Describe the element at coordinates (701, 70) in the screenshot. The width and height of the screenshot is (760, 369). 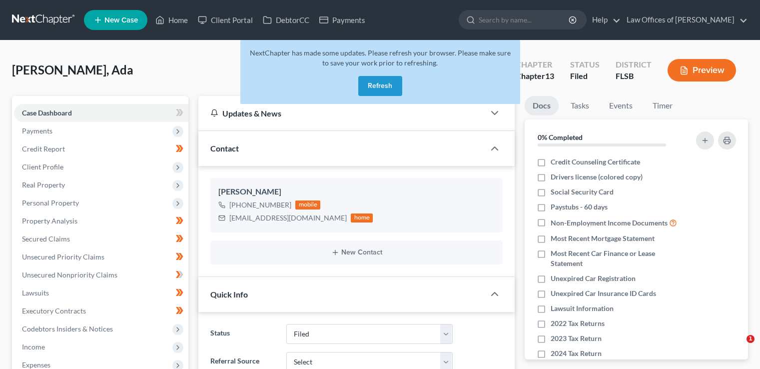
I see `button: Preview` at that location.